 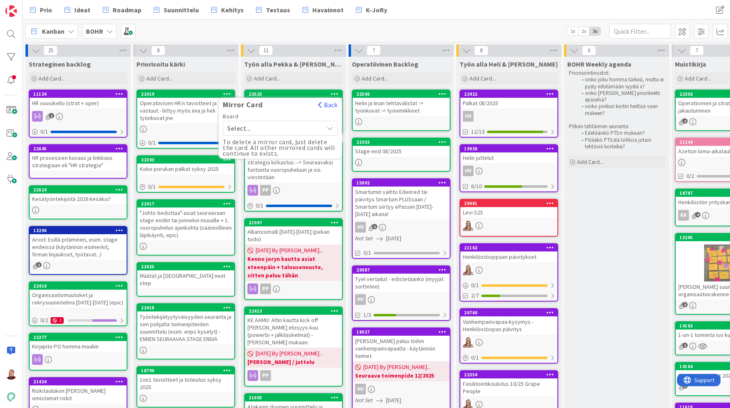 What do you see at coordinates (616, 73) in the screenshot?
I see `p: Priorisointinostot:` at bounding box center [616, 73].